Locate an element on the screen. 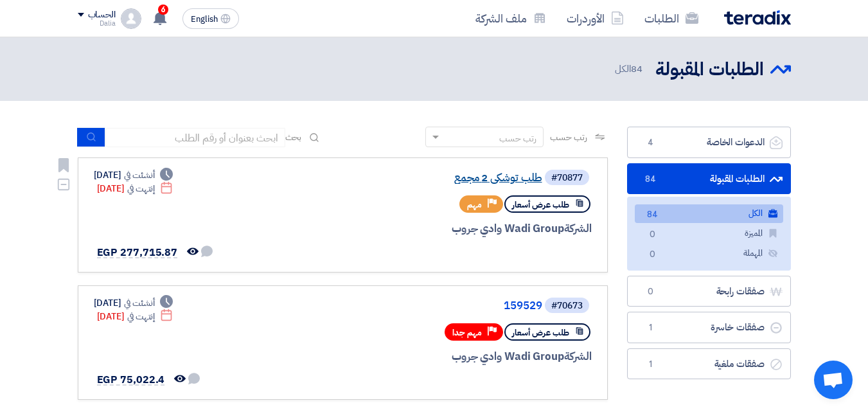  a: صفقات رابحة0 is located at coordinates (709, 291).